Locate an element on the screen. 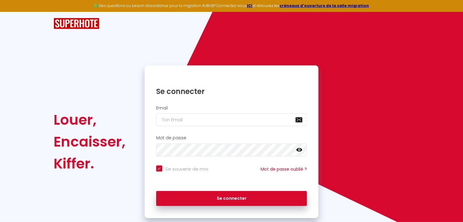  a: Mot de passe oublié ? is located at coordinates (284, 169).